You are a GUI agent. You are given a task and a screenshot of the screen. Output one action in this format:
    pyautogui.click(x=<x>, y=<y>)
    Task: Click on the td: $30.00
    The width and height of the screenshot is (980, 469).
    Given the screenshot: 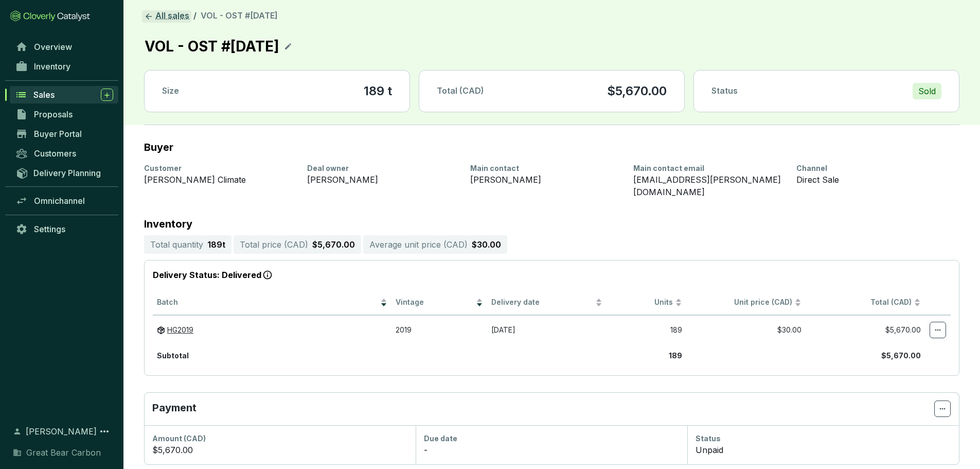 What is the action you would take?
    pyautogui.click(x=746, y=329)
    